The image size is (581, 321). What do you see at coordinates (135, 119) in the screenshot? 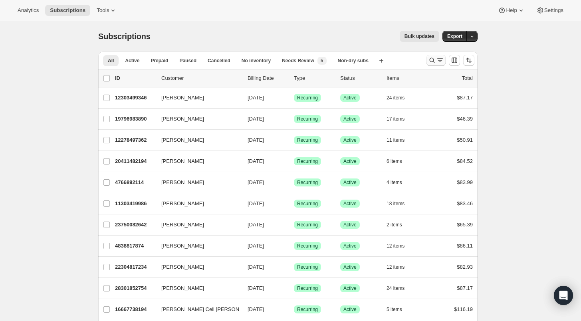
I see `p: 19796983890` at bounding box center [135, 119].